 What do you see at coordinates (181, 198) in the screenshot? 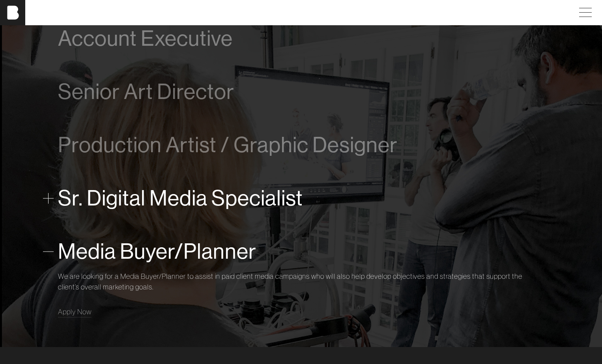
I see `span: Sr. Digital Media Specialist` at bounding box center [181, 198].